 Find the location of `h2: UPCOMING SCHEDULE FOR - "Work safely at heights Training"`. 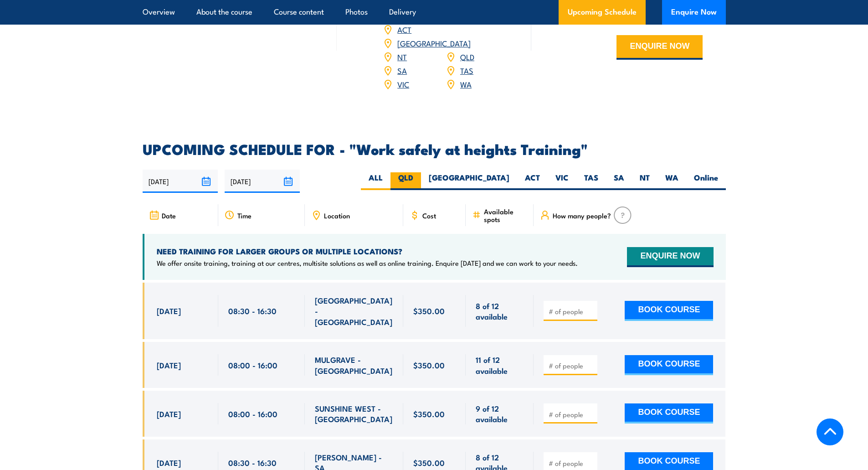

h2: UPCOMING SCHEDULE FOR - "Work safely at heights Training" is located at coordinates (434, 148).